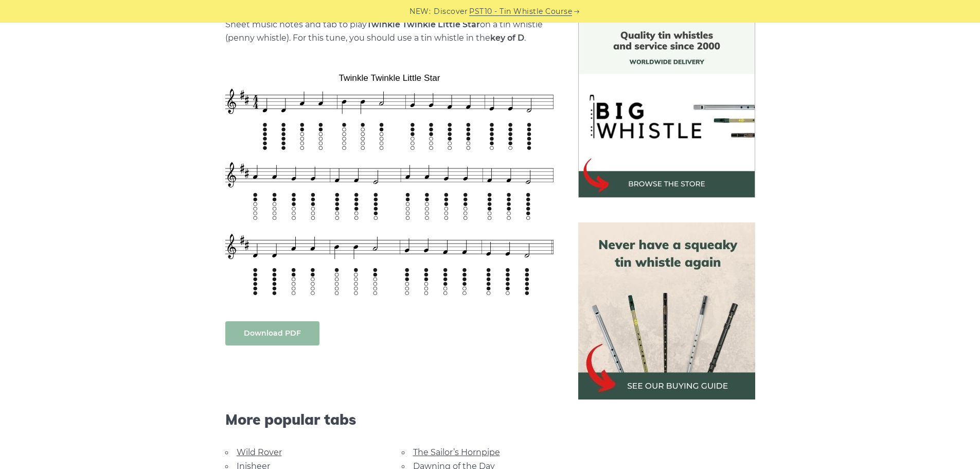 The width and height of the screenshot is (980, 469). Describe the element at coordinates (423, 24) in the screenshot. I see `strong: Twinkle Twinkle Little Star` at that location.